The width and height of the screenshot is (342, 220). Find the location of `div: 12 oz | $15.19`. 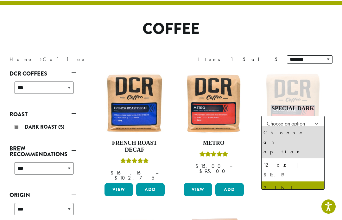

div: 12 oz | $15.19 is located at coordinates (292, 170).